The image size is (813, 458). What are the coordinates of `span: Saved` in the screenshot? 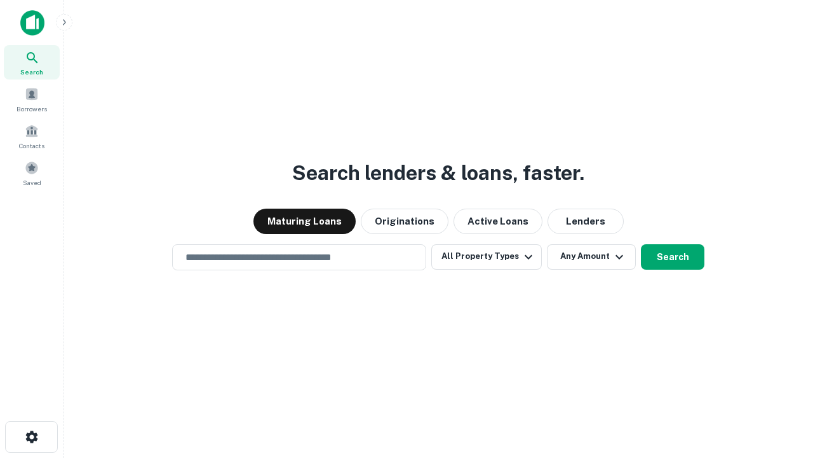 It's located at (32, 182).